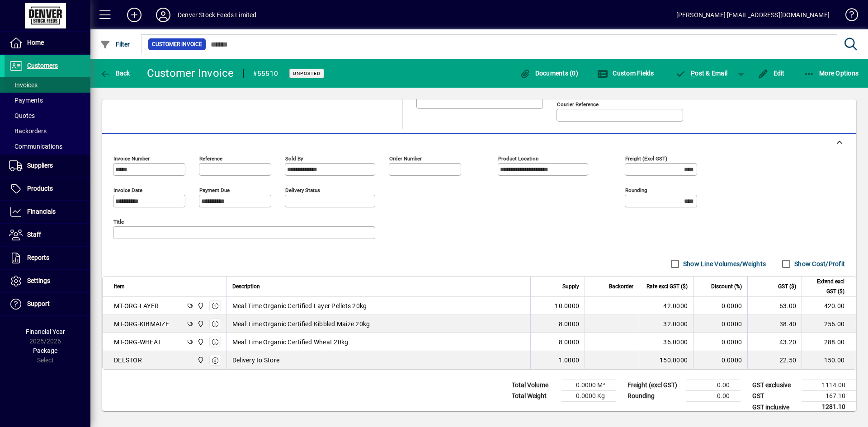 Image resolution: width=868 pixels, height=427 pixels. Describe the element at coordinates (666, 306) in the screenshot. I see `div: 42.0000` at that location.